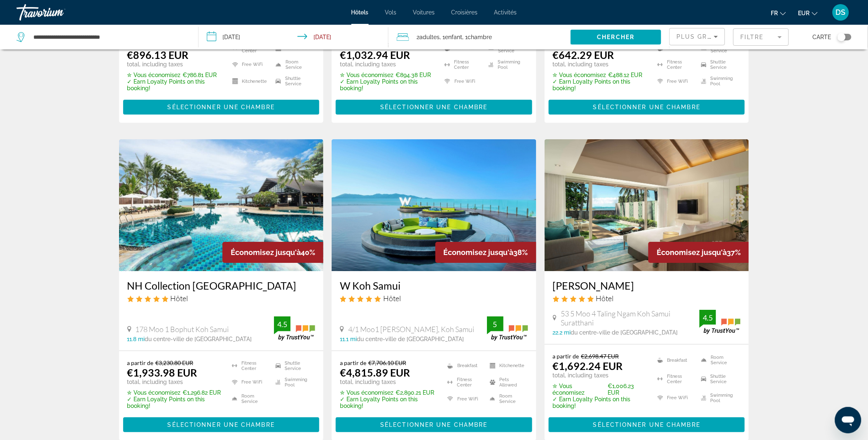 This screenshot has width=868, height=440. Describe the element at coordinates (725, 36) in the screenshot. I see `span: Plus grandes économies` at that location.